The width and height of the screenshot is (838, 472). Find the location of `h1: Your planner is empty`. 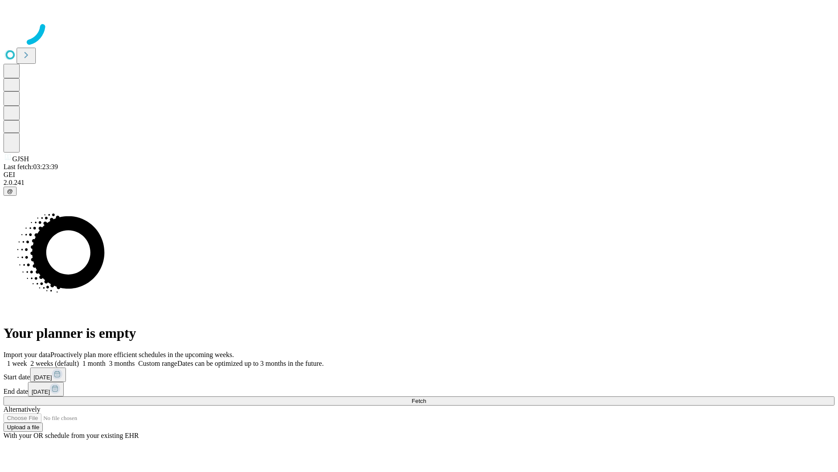

h1: Your planner is empty is located at coordinates (419, 333).